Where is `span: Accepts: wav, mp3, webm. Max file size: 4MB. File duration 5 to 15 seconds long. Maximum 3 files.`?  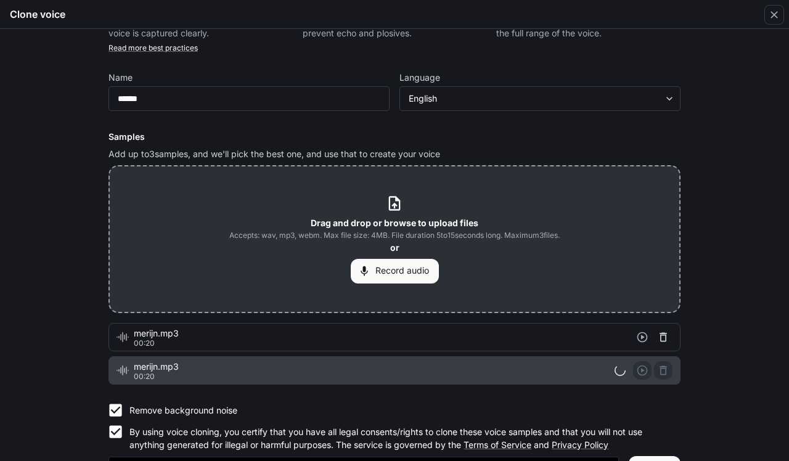 span: Accepts: wav, mp3, webm. Max file size: 4MB. File duration 5 to 15 seconds long. Maximum 3 files. is located at coordinates (394, 235).